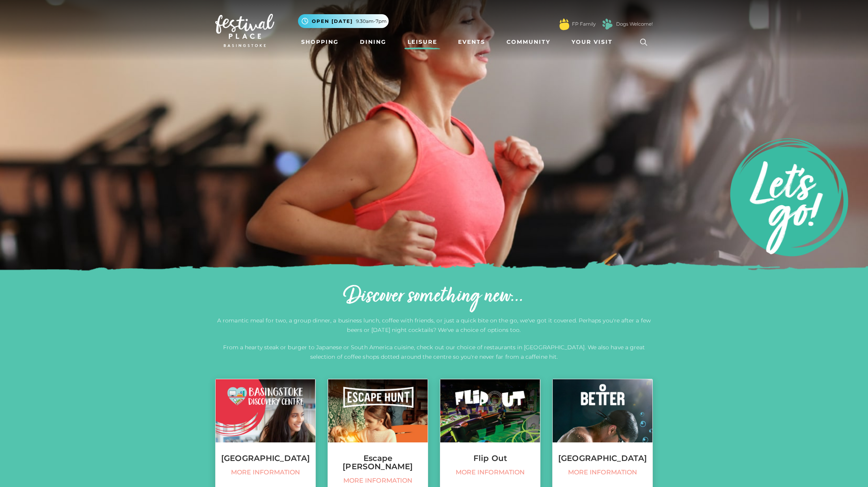 The height and width of the screenshot is (487, 868). What do you see at coordinates (373, 42) in the screenshot?
I see `a: Dining` at bounding box center [373, 42].